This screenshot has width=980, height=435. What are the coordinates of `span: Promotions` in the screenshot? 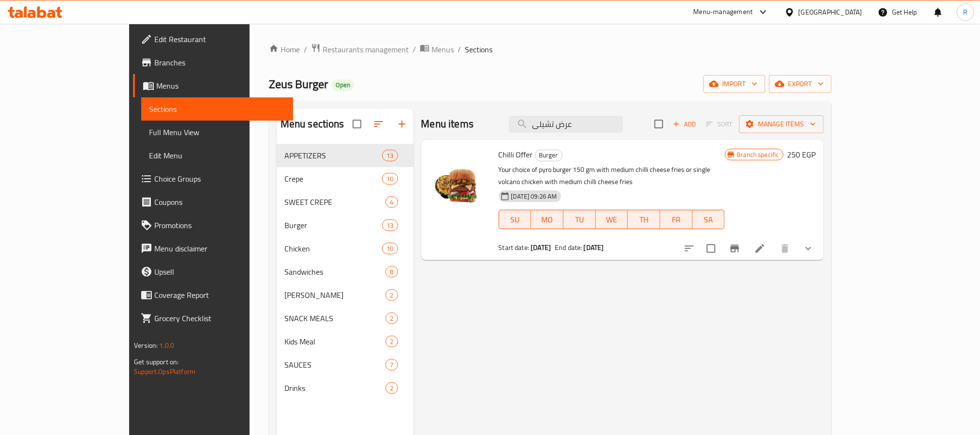 It's located at (219, 225).